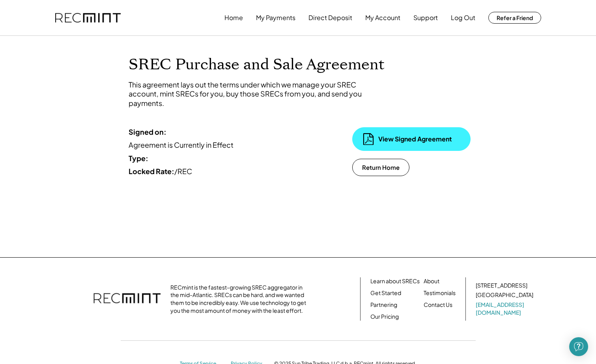  I want to click on button: My Payments, so click(276, 18).